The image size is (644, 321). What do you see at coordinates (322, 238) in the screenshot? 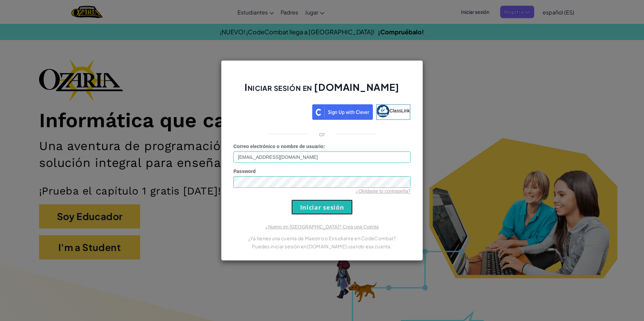
I see `p: ¿Ya tienes una cuenta de Maestro o Estudiante en CodeCombat?` at bounding box center [322, 238].